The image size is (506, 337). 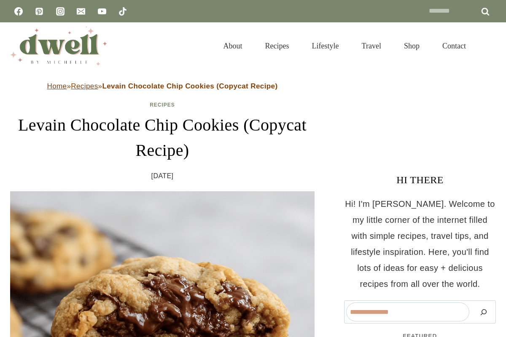 What do you see at coordinates (123, 11) in the screenshot?
I see `a: TikTok` at bounding box center [123, 11].